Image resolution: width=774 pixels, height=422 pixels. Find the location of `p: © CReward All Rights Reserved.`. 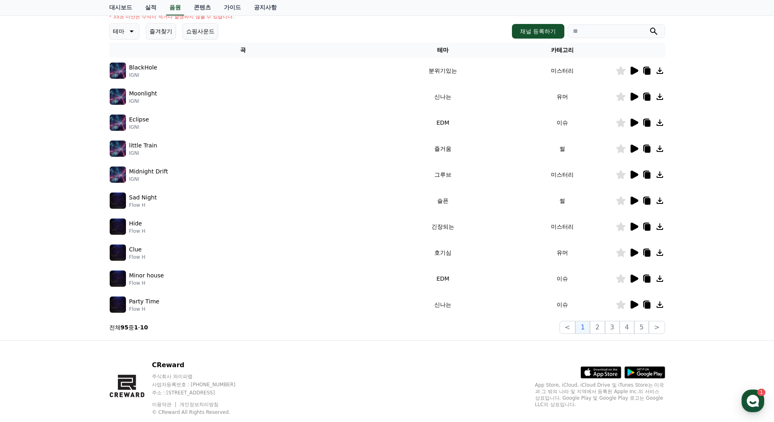

p: © CReward All Rights Reserved. is located at coordinates (202, 413).